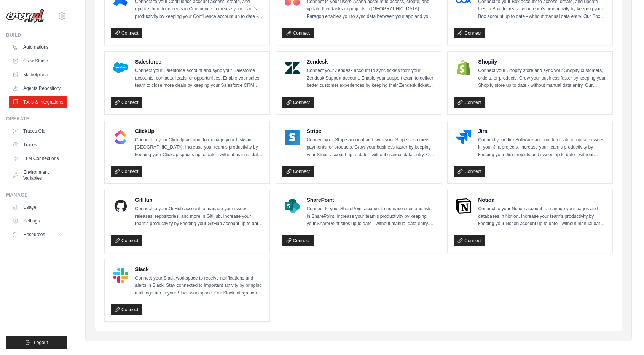 The height and width of the screenshot is (355, 644). What do you see at coordinates (38, 158) in the screenshot?
I see `a: LLM Connections` at bounding box center [38, 158].